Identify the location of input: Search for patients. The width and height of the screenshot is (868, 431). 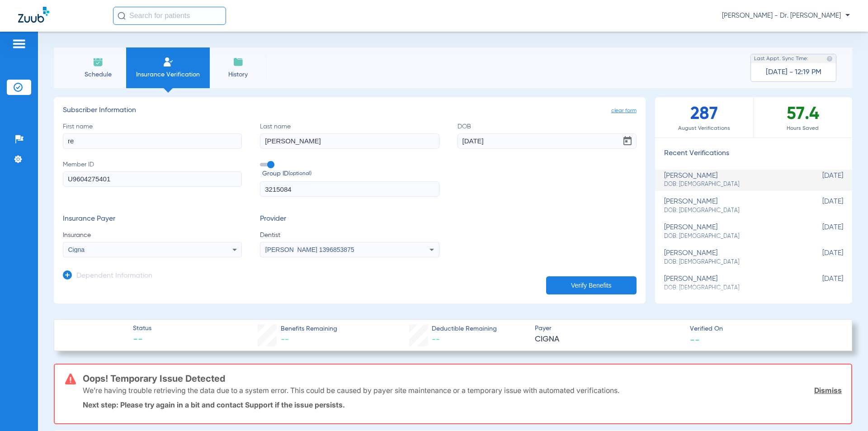
(169, 16).